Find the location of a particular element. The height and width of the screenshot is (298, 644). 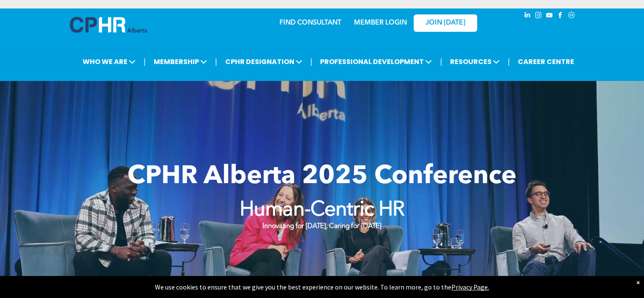

a: MEMBER LOGIN is located at coordinates (380, 23).